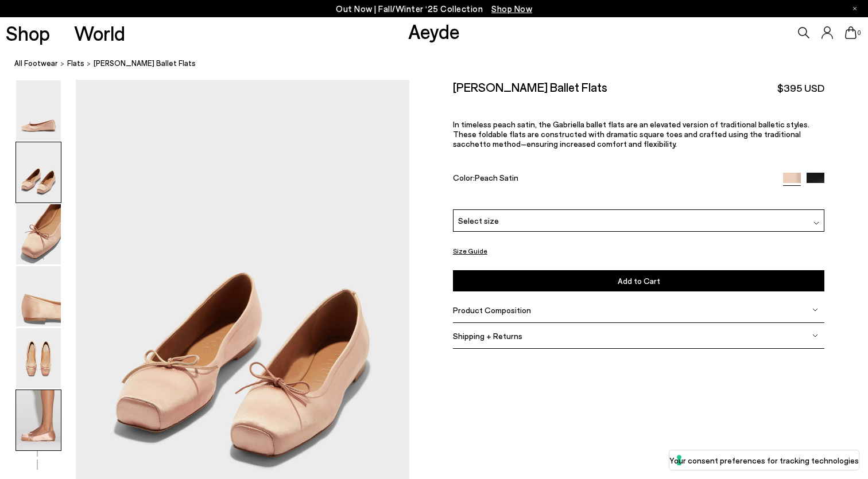 The width and height of the screenshot is (868, 479). I want to click on img: Gabriella Satin Ballet Flats - Image 1, so click(39, 111).